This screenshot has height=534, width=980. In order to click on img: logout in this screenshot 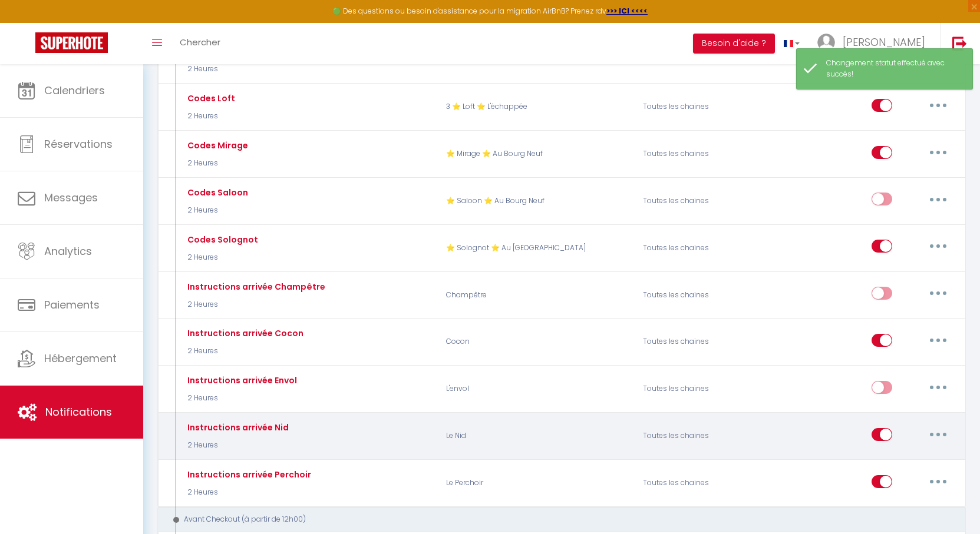, I will do `click(959, 43)`.